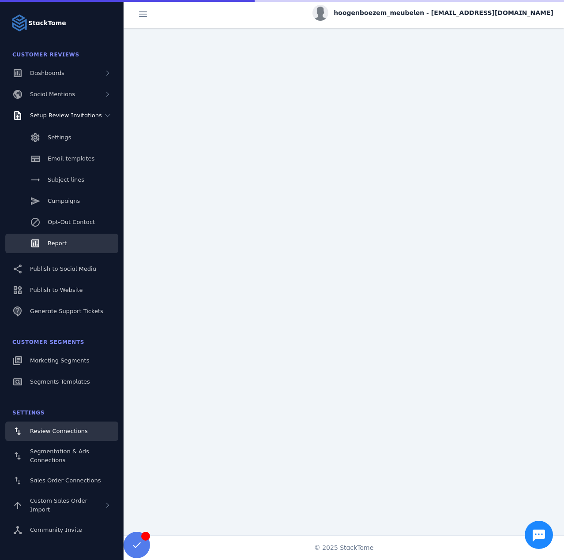 The width and height of the screenshot is (564, 560). I want to click on a: Report, so click(62, 243).